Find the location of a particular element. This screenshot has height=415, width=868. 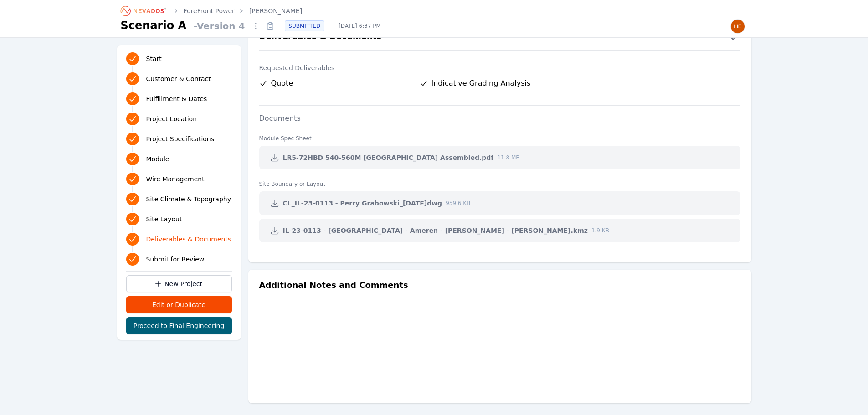

label: Documents is located at coordinates (280, 118).